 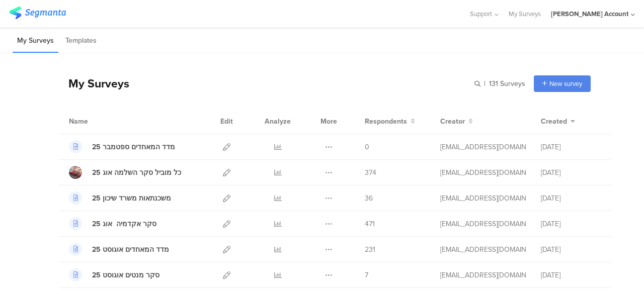 I want to click on span: 231, so click(x=370, y=250).